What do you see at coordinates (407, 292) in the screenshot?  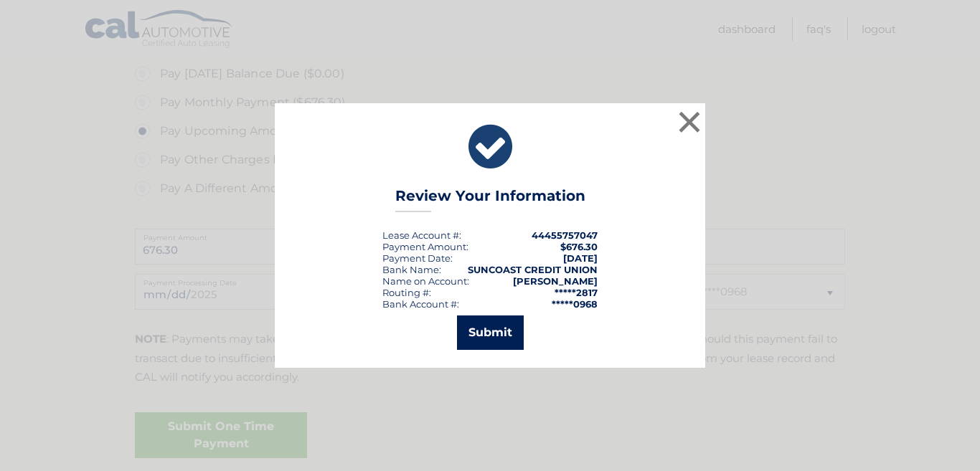 I see `div: Routing #:` at bounding box center [407, 292].